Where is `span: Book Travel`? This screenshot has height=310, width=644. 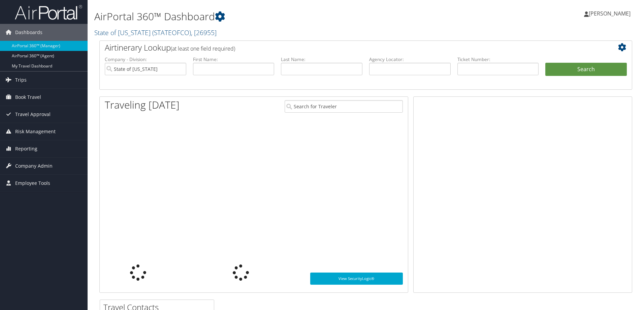
span: Book Travel is located at coordinates (28, 97).